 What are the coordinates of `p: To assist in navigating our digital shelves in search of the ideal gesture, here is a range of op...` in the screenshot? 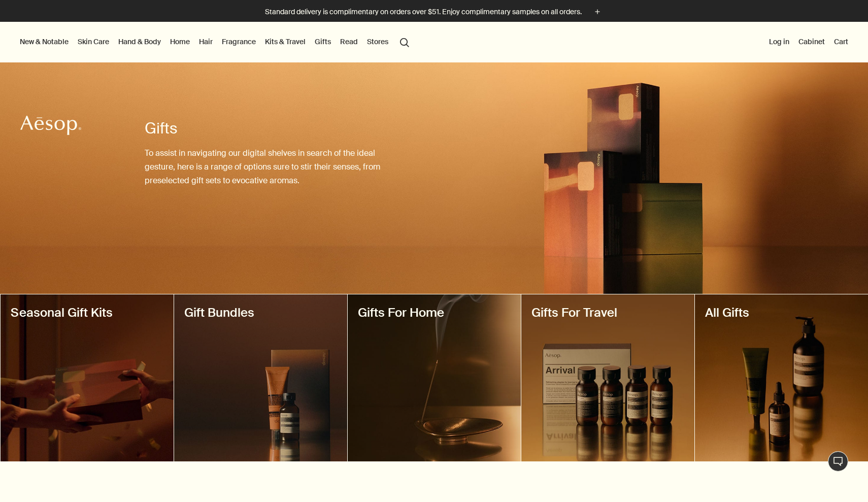 It's located at (269, 167).